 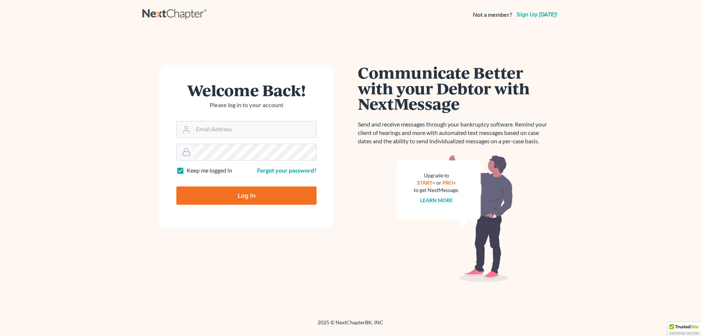 What do you see at coordinates (439, 182) in the screenshot?
I see `span: or` at bounding box center [439, 182].